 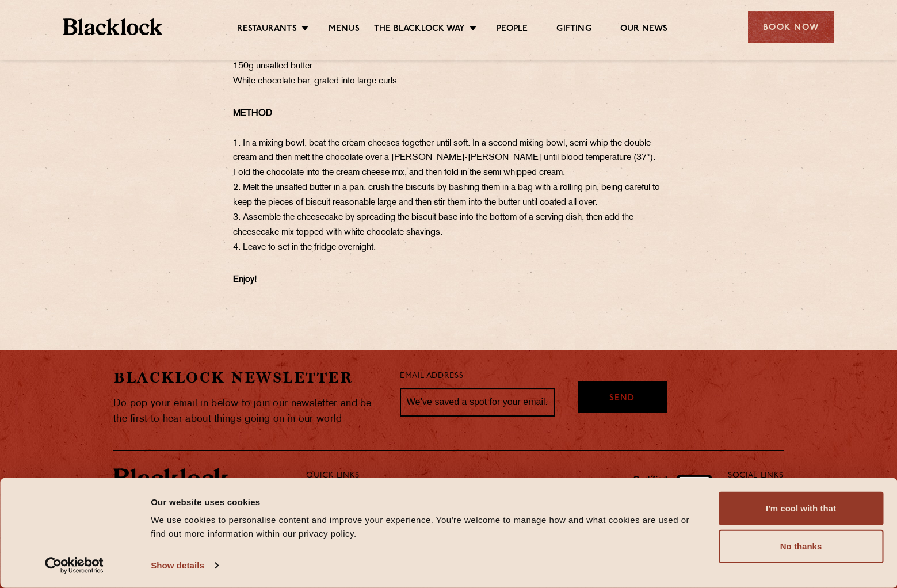 I want to click on a: Show details, so click(x=184, y=565).